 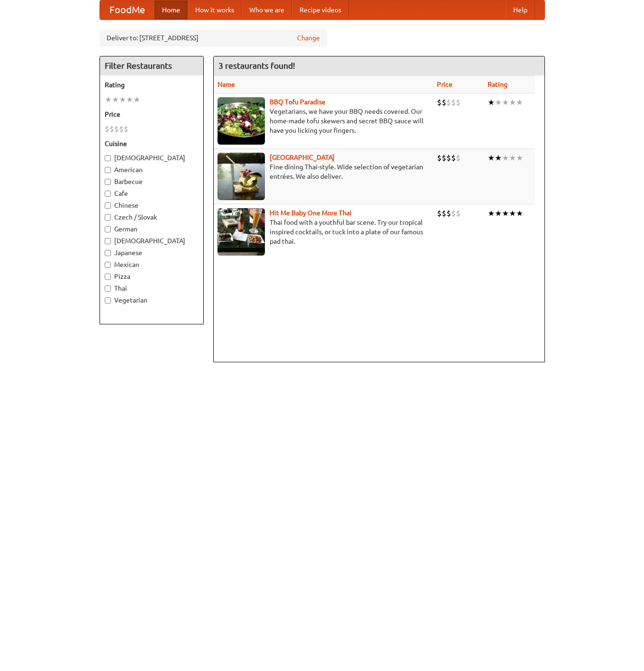 What do you see at coordinates (241, 232) in the screenshot?
I see `img: babythai.jpg` at bounding box center [241, 232].